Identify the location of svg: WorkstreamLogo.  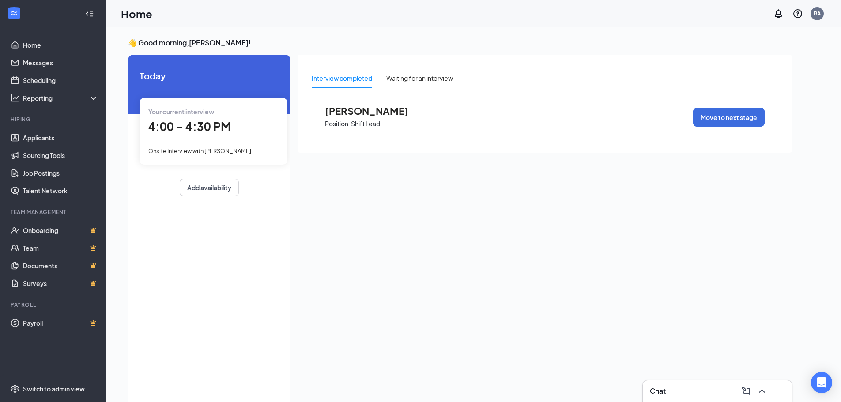
(14, 13).